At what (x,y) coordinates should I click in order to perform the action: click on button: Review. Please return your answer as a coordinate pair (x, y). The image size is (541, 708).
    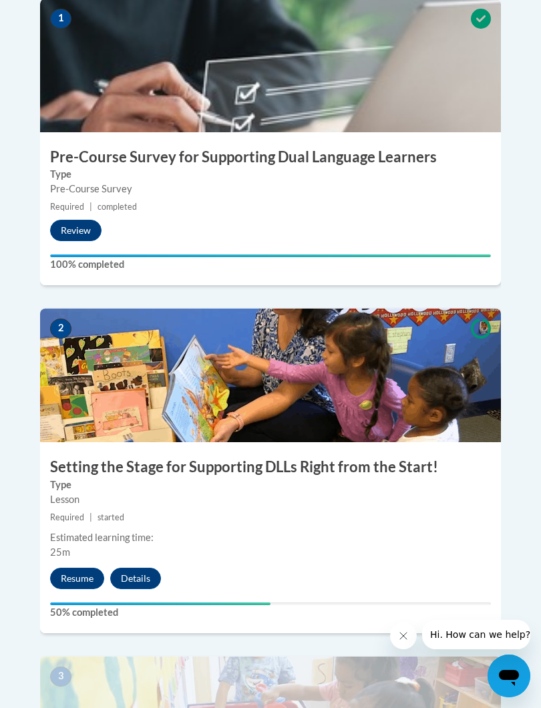
    Looking at the image, I should click on (76, 231).